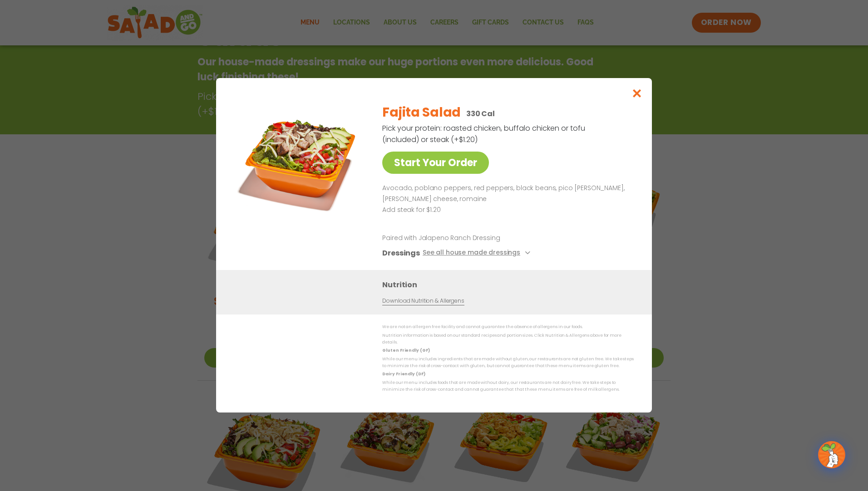  Describe the element at coordinates (637, 93) in the screenshot. I see `button: Close modal` at that location.